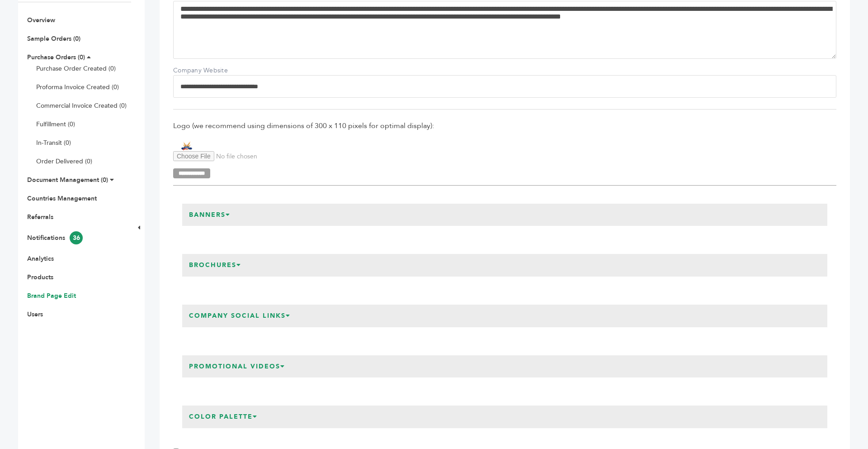 The image size is (868, 449). Describe the element at coordinates (240, 316) in the screenshot. I see `h3: Company Social Links` at that location.